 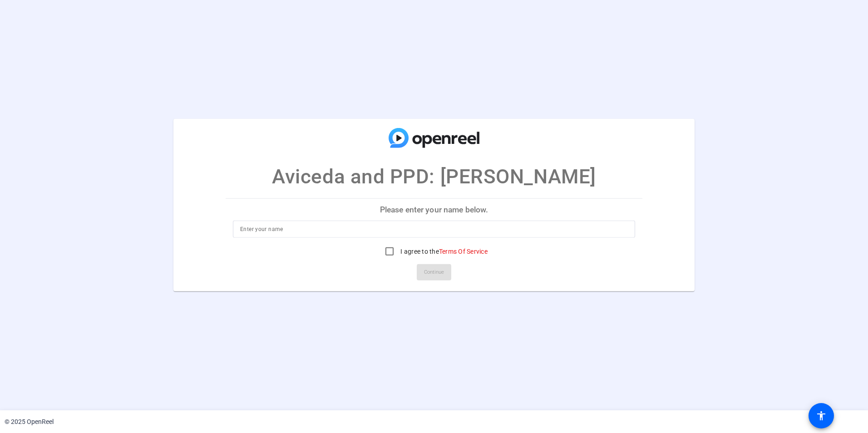 I want to click on img: company-logo, so click(x=434, y=138).